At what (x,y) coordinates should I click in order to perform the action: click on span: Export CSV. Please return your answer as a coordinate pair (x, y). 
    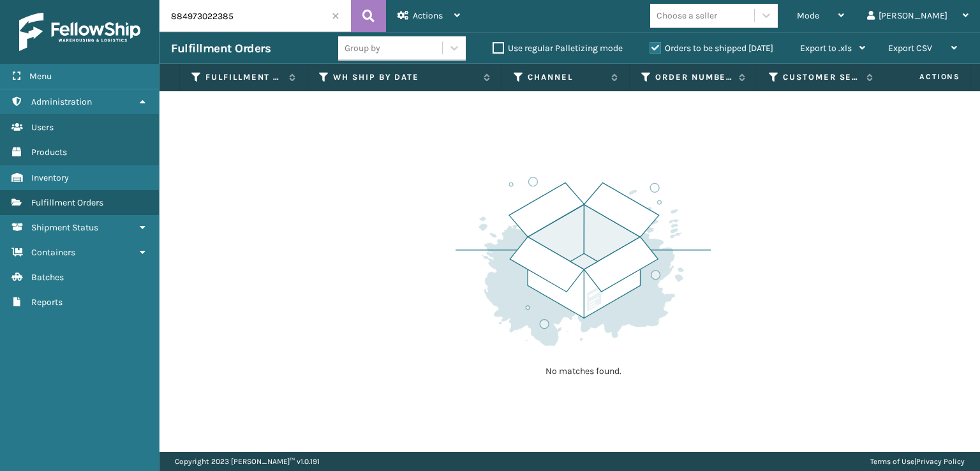
    Looking at the image, I should click on (910, 48).